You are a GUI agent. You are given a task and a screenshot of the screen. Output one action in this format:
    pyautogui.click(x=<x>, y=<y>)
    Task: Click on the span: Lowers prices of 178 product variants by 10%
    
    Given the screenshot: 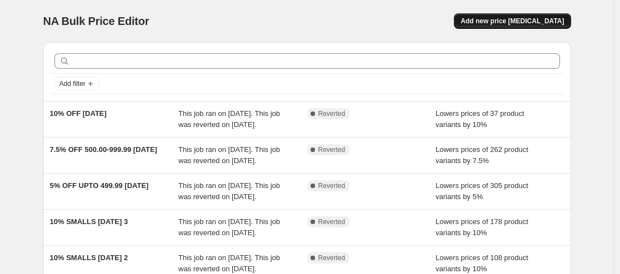 What is the action you would take?
    pyautogui.click(x=481, y=227)
    